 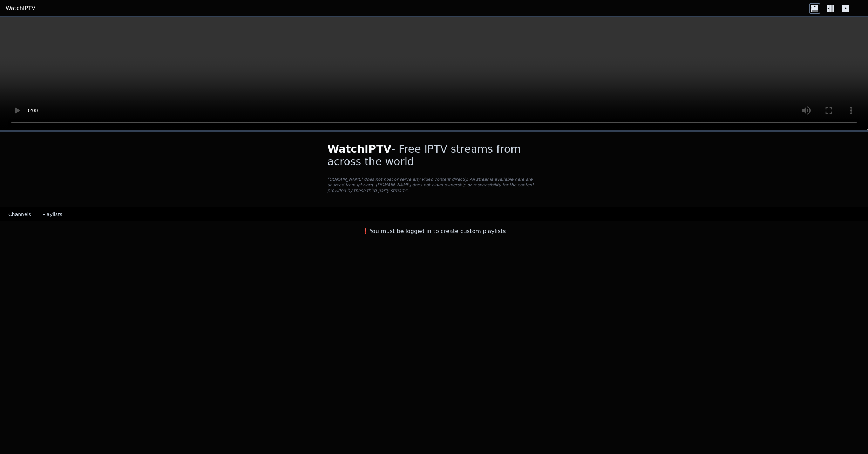 What do you see at coordinates (434, 155) in the screenshot?
I see `h1: - Free IPTV streams from across the world` at bounding box center [434, 155].